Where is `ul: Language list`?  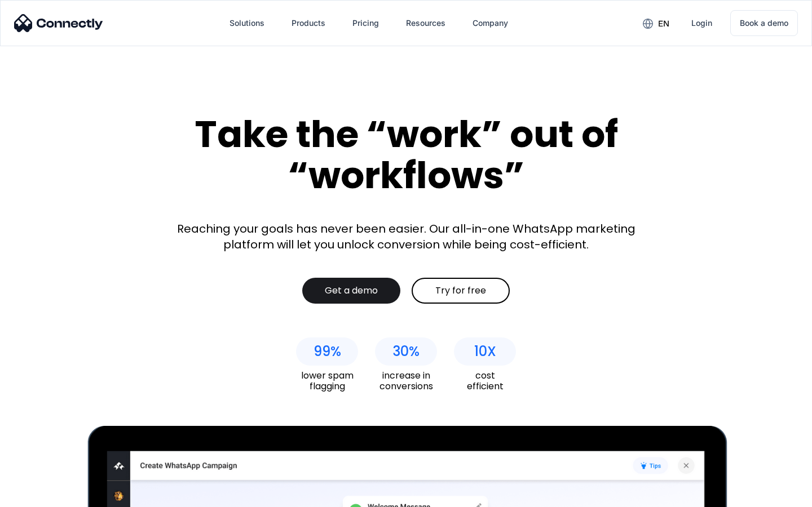
ul: Language list is located at coordinates (45, 496).